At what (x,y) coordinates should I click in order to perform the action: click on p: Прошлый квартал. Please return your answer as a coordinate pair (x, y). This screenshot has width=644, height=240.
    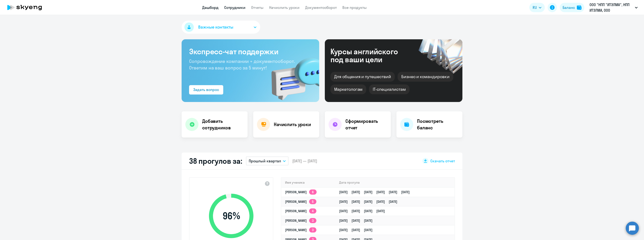
    Looking at the image, I should click on (265, 161).